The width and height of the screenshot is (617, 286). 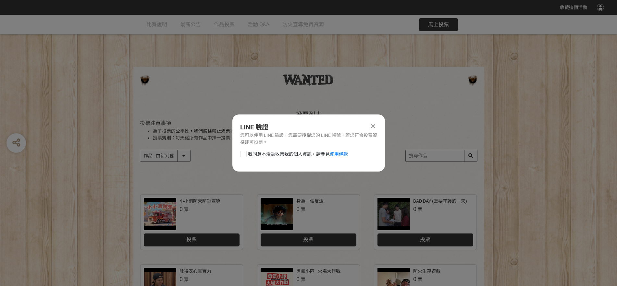 I want to click on div: 睡得安心真實力, so click(x=195, y=271).